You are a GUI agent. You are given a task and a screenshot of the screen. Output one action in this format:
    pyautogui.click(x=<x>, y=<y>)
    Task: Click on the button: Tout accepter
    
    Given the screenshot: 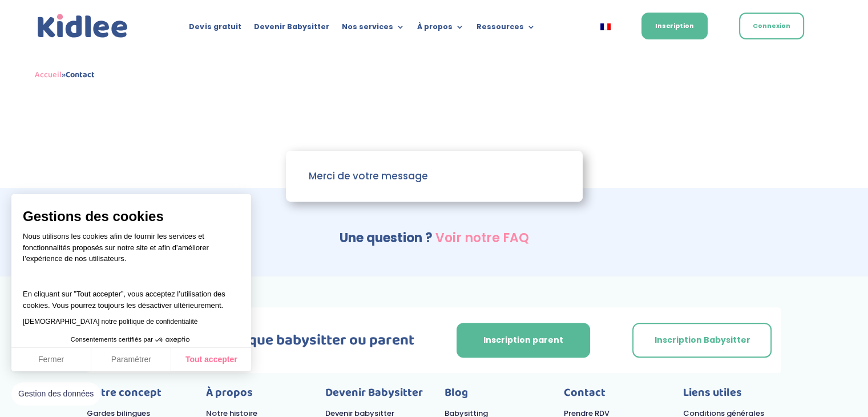 What is the action you would take?
    pyautogui.click(x=211, y=360)
    